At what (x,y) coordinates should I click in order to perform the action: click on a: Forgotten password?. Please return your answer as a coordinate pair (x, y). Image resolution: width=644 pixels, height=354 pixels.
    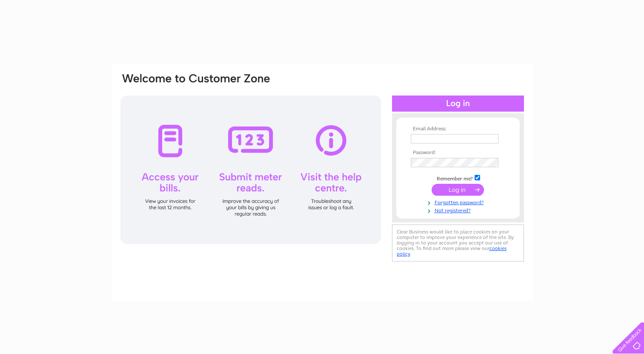
    Looking at the image, I should click on (459, 202).